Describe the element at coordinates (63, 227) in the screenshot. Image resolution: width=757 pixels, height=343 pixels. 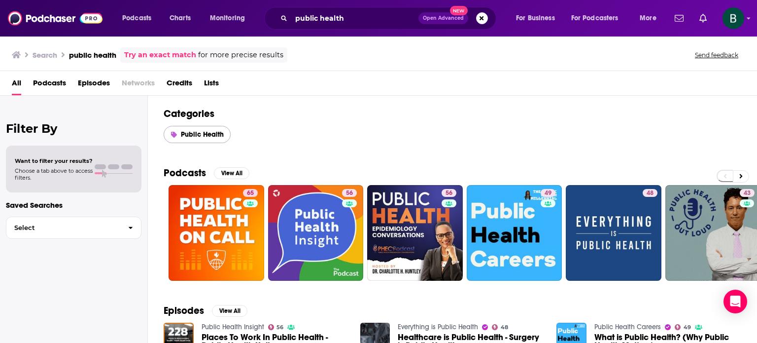
I see `span: Select` at that location.